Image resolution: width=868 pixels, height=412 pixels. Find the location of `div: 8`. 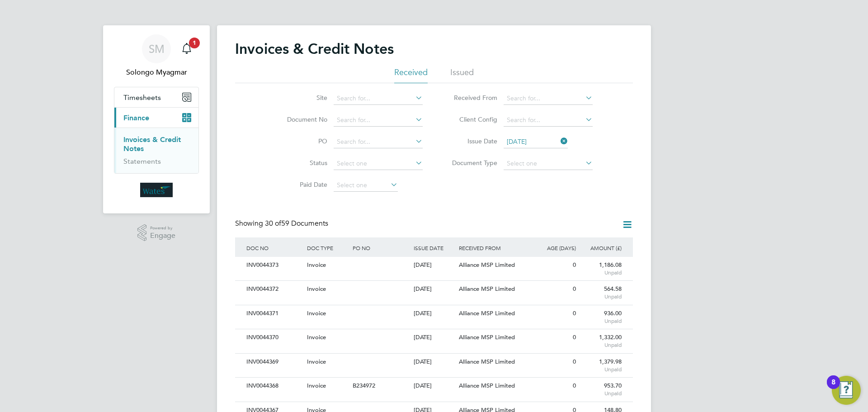

div: 8 is located at coordinates (833, 388).